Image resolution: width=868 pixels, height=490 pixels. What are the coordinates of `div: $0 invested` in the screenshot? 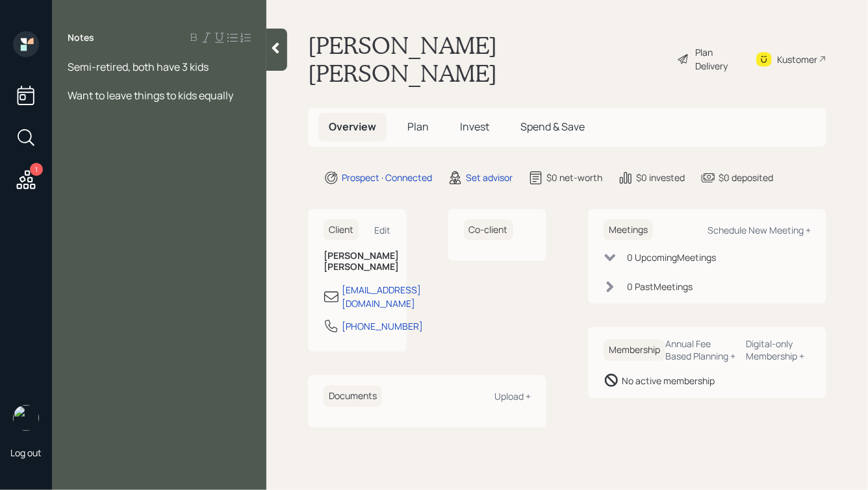 It's located at (660, 177).